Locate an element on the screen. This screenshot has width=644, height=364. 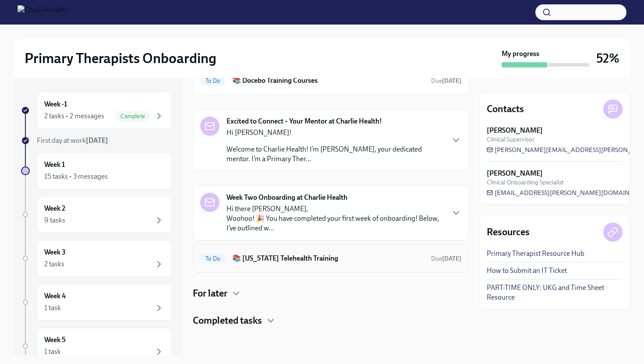
div: For later is located at coordinates (330, 294).